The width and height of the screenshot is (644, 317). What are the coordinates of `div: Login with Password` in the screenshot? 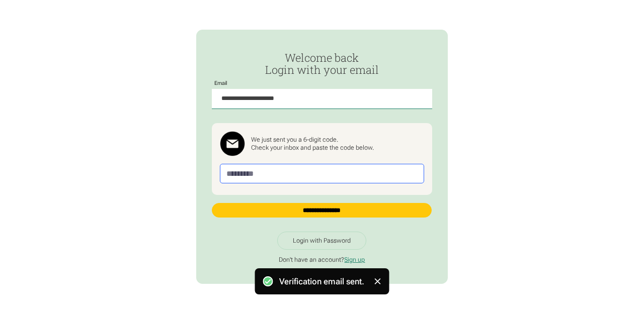 It's located at (322, 240).